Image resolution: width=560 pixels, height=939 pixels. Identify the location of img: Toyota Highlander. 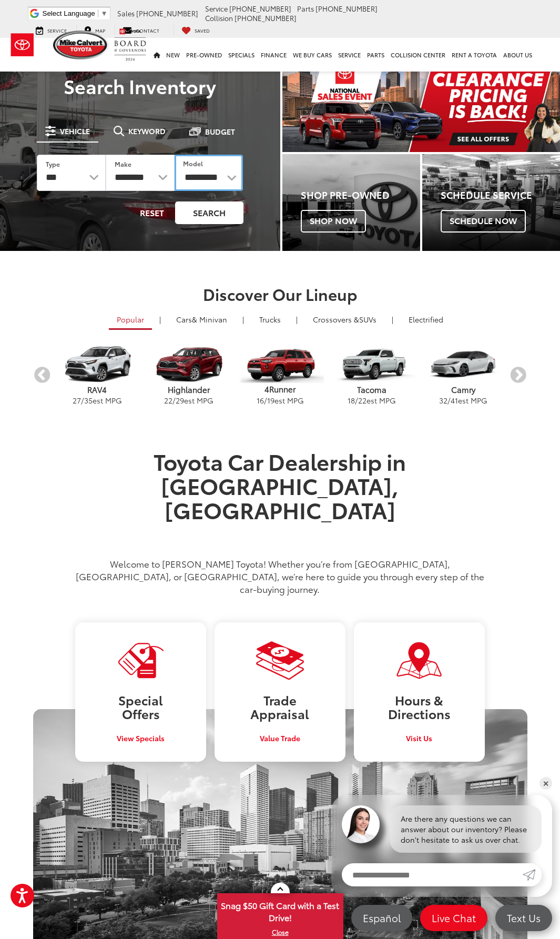
(188, 364).